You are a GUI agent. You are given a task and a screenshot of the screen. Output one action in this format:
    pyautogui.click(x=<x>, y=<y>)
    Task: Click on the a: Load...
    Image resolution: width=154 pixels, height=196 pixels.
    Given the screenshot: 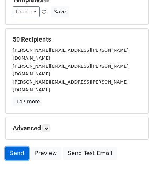 What is the action you would take?
    pyautogui.click(x=26, y=12)
    